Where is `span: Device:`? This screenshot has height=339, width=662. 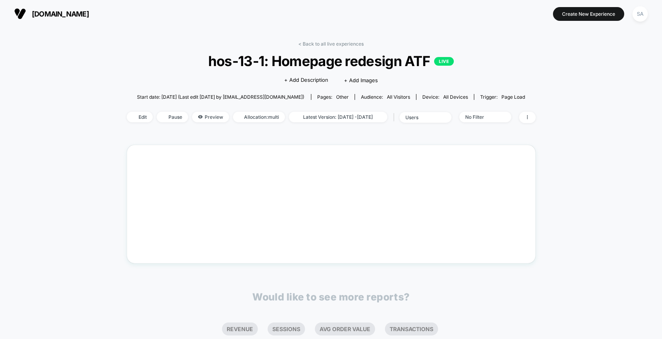
span: Device: is located at coordinates (445, 97).